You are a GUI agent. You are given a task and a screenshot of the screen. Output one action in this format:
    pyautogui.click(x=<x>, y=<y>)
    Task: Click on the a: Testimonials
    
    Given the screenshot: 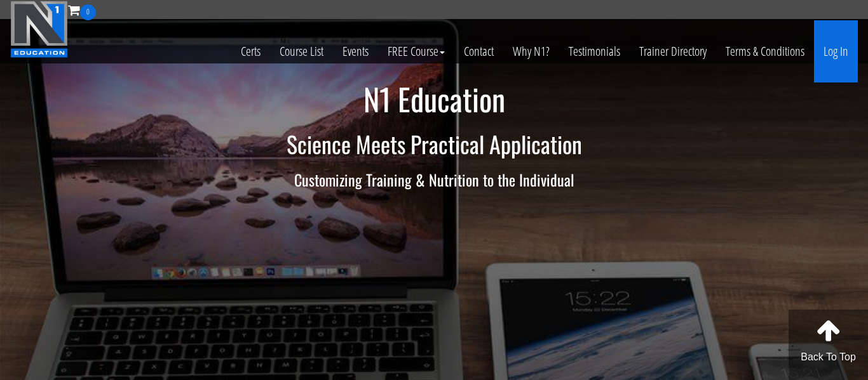 What is the action you would take?
    pyautogui.click(x=594, y=51)
    